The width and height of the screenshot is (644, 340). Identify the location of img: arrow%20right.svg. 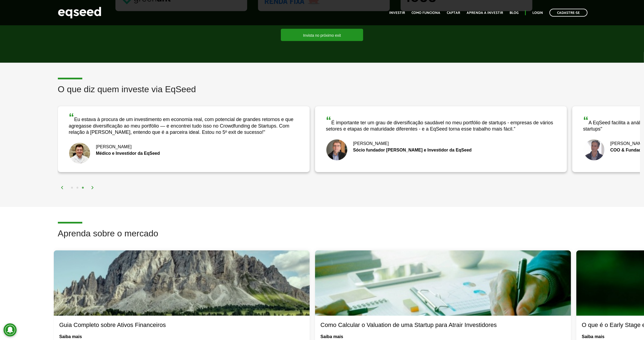
(93, 187).